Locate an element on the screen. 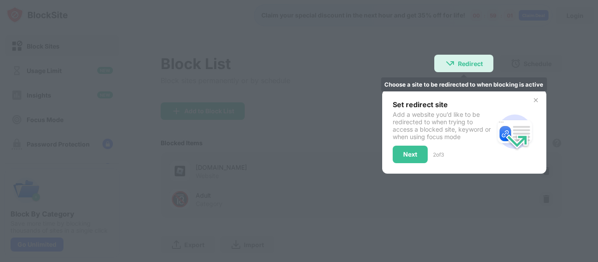 The image size is (598, 262). div: Redirect is located at coordinates (470, 63).